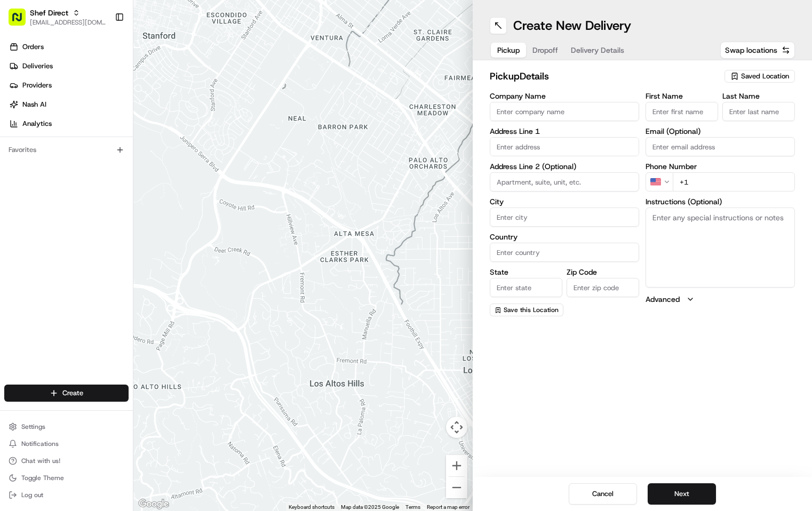  Describe the element at coordinates (51, 215) in the screenshot. I see `span: Knowledge Base` at that location.